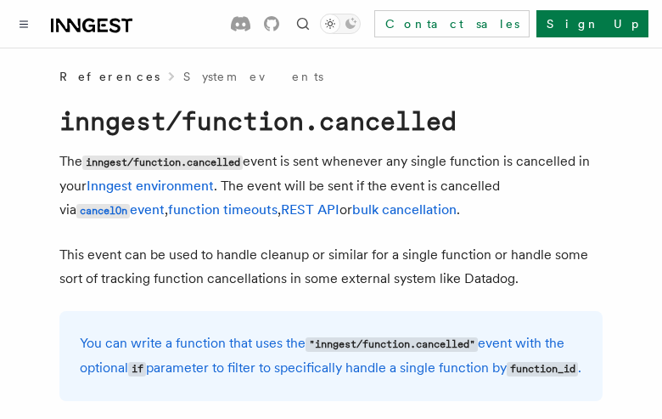  Describe the element at coordinates (452, 24) in the screenshot. I see `a: Contact sales` at that location.